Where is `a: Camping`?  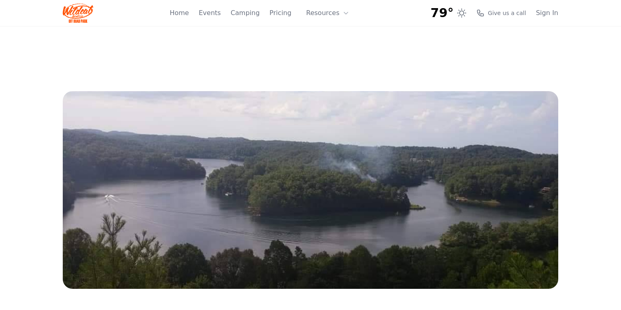 a: Camping is located at coordinates (245, 13).